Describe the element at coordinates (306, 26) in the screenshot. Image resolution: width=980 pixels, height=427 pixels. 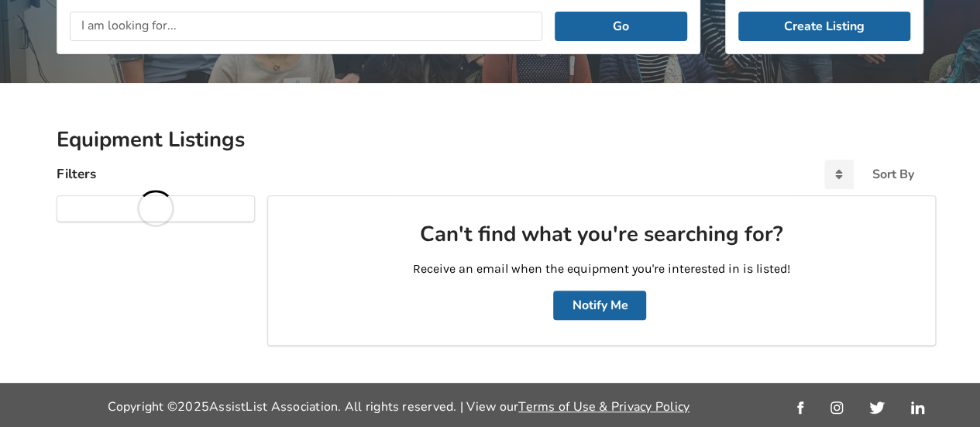
I see `input: I am looking for...` at that location.